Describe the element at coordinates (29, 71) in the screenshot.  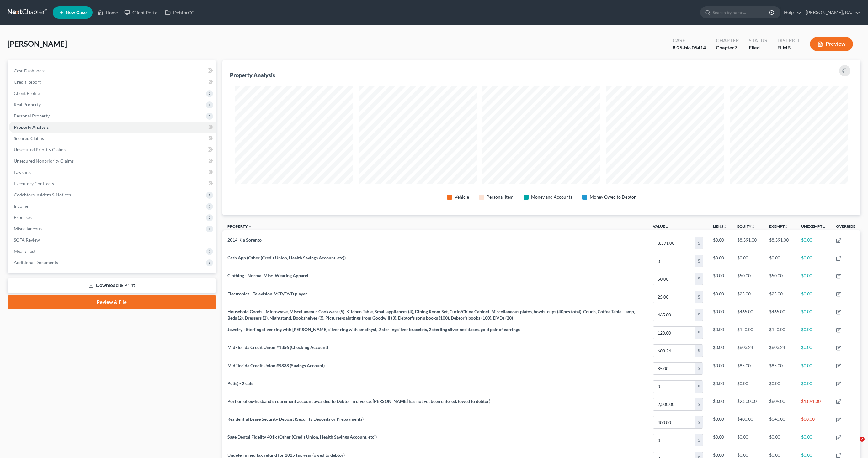
I see `span: Case Dashboard` at that location.